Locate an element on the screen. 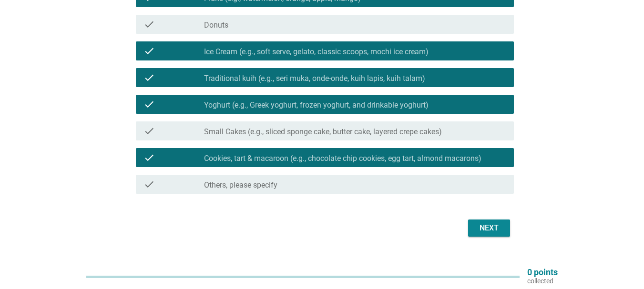  p: 0 points is located at coordinates (542, 272).